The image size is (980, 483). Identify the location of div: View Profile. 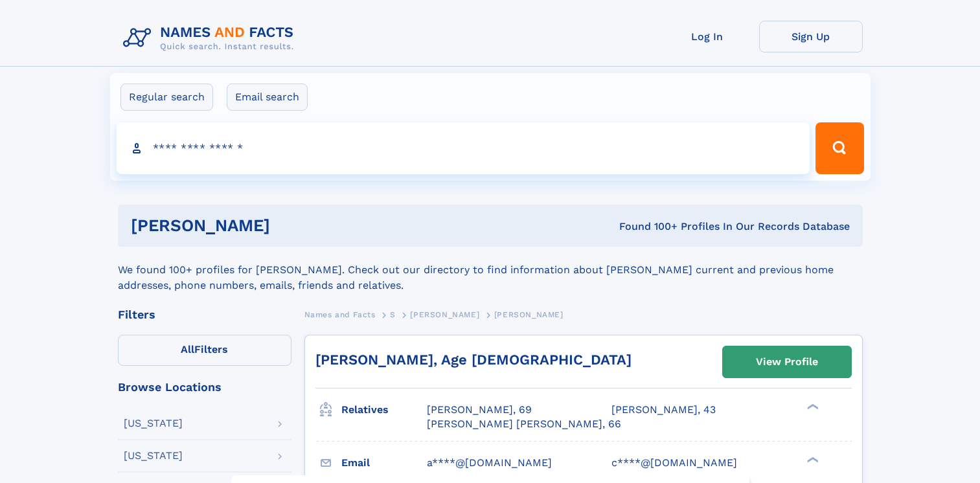
(787, 362).